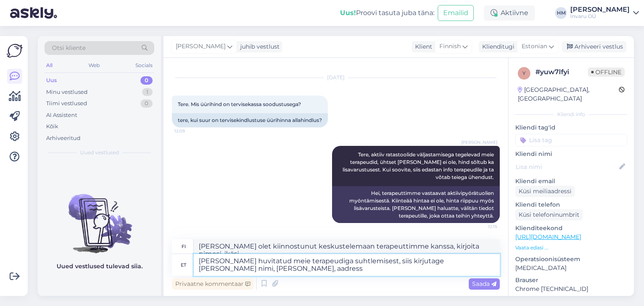 The height and width of the screenshot is (306, 644). Describe the element at coordinates (524, 73) in the screenshot. I see `span: y` at that location.